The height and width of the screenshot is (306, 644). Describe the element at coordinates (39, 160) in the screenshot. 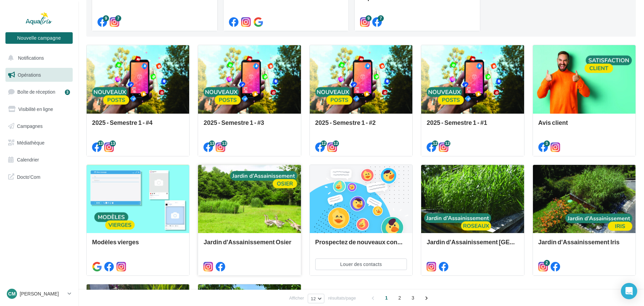

I see `a: Calendrier` at that location.